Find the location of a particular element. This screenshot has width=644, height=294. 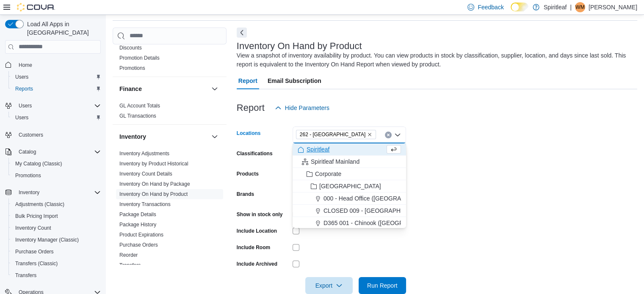

span: Package History is located at coordinates (138, 225).